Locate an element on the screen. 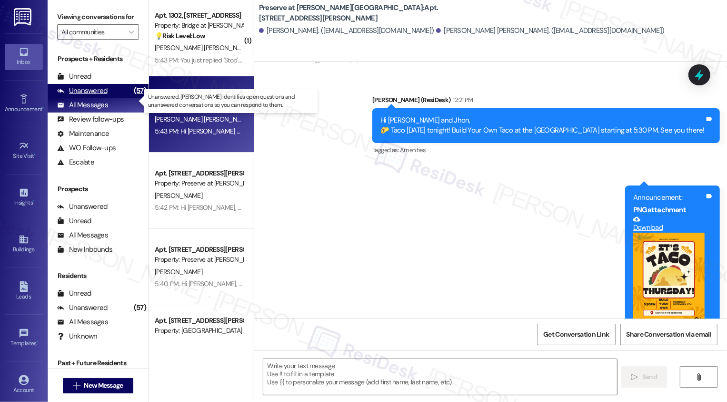 The image size is (727, 402). button: Share Conversation via email is located at coordinates (669, 334).